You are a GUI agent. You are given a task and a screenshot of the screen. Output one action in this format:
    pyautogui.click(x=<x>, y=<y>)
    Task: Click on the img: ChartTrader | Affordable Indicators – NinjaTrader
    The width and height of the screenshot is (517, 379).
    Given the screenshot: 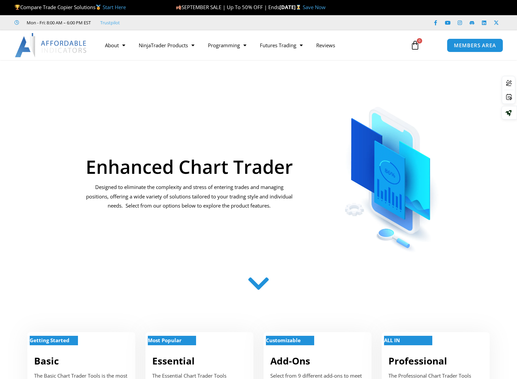 What is the action you would take?
    pyautogui.click(x=391, y=172)
    